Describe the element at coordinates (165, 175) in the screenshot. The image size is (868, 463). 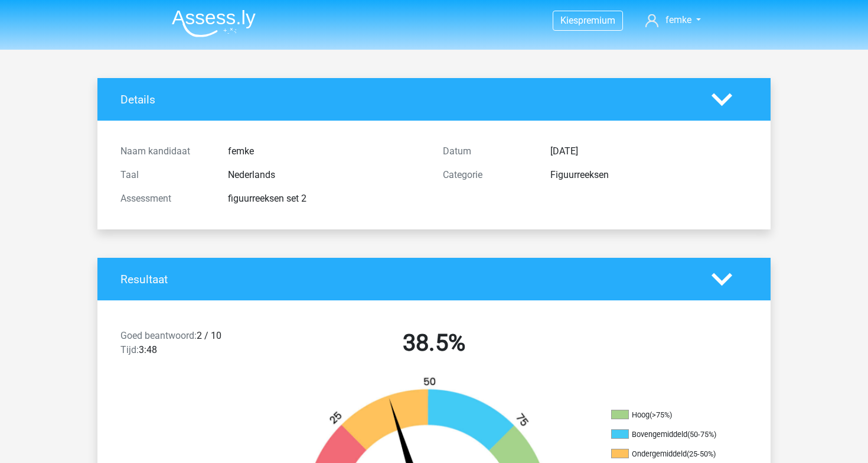
I see `div: Taal` at that location.